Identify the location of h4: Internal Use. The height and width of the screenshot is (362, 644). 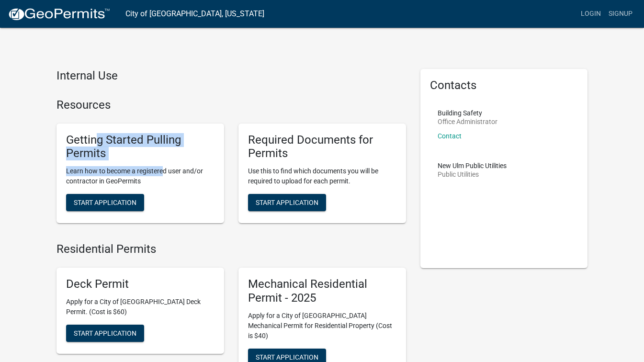
(231, 76).